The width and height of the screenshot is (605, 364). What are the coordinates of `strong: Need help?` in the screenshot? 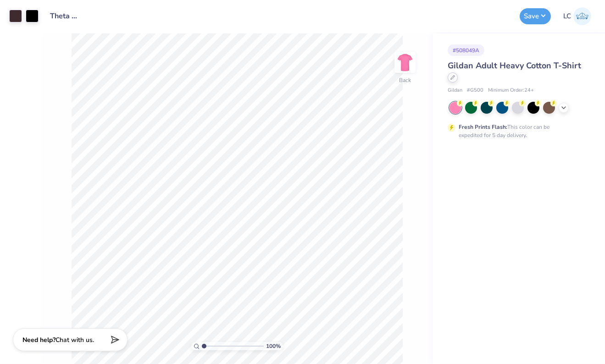 It's located at (39, 339).